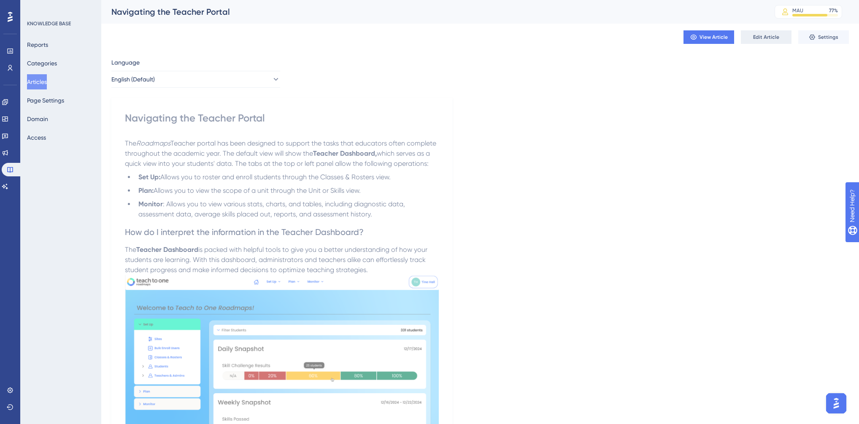  Describe the element at coordinates (36, 7) in the screenshot. I see `span: Need Help?` at that location.